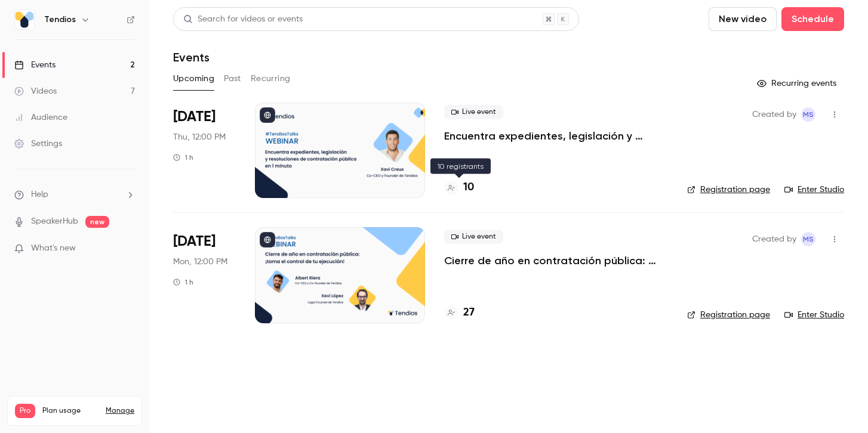 This screenshot has width=868, height=433. I want to click on button: Recurring events, so click(798, 84).